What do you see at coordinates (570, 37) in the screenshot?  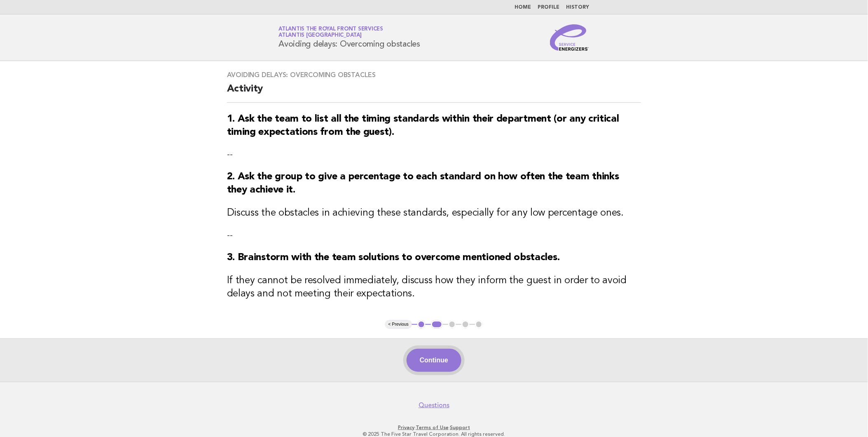 I see `img: Service Energizers` at bounding box center [570, 37].